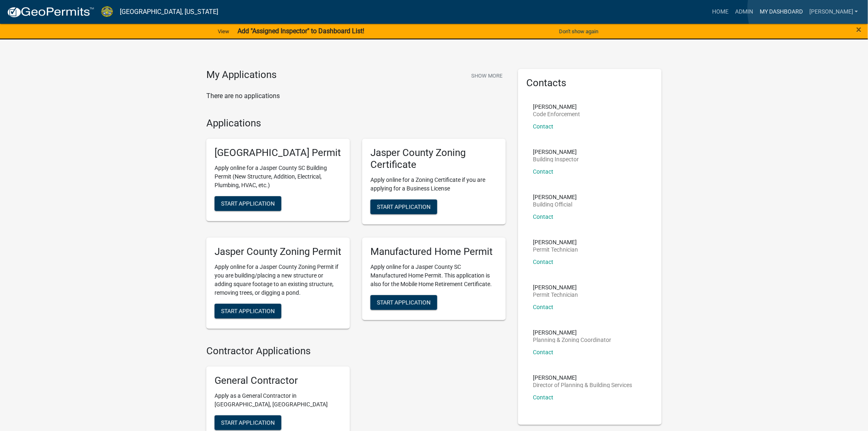 This screenshot has height=431, width=868. I want to click on p: Director of Planning & Building Services, so click(583, 385).